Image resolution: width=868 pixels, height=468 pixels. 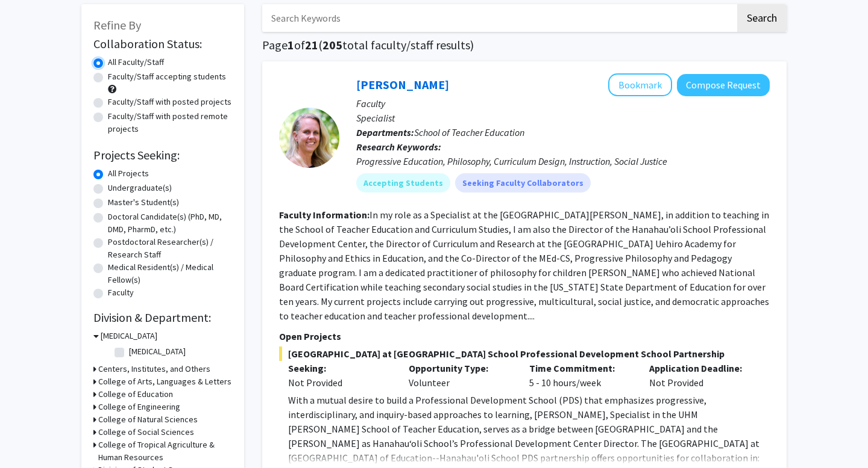 What do you see at coordinates (140, 188) in the screenshot?
I see `label: Undergraduate(s)` at bounding box center [140, 188].